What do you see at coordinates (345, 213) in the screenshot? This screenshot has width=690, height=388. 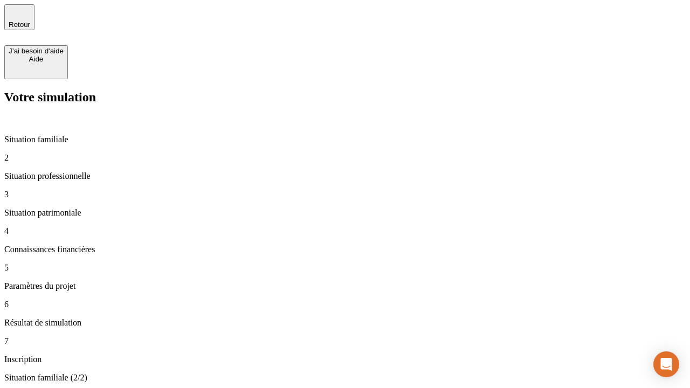 I see `p: Situation patrimoniale` at bounding box center [345, 213].